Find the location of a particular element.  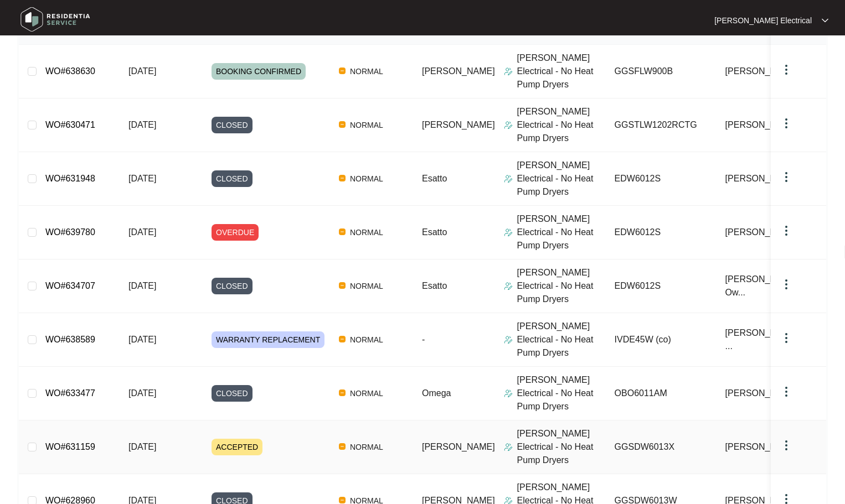

a: WO#630471 is located at coordinates (71, 124).